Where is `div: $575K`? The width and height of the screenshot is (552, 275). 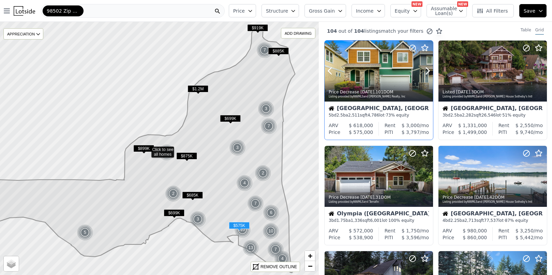
div: $575K is located at coordinates (239, 227).